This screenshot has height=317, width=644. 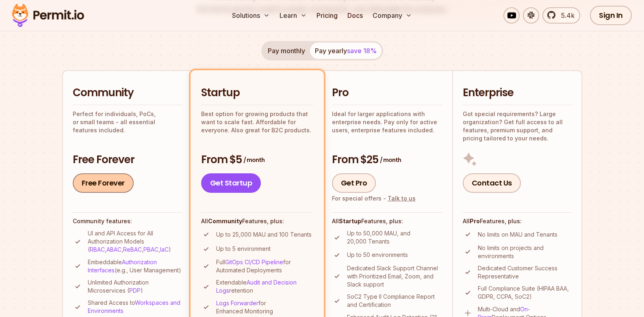 What do you see at coordinates (127, 94) in the screenshot?
I see `h2: Community` at bounding box center [127, 94].